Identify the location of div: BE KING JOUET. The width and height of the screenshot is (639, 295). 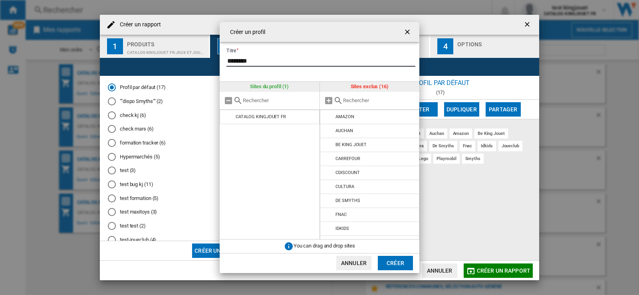
(351, 145).